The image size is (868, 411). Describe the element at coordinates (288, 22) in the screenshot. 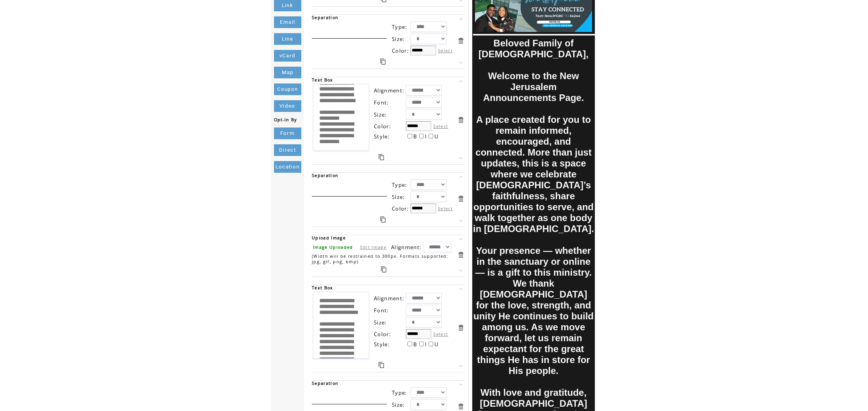

I see `a: Email` at that location.